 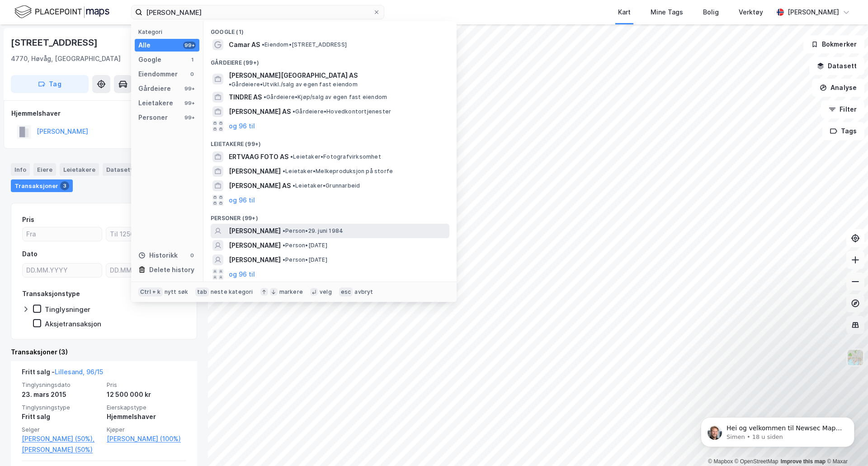 What do you see at coordinates (28, 220) in the screenshot?
I see `div: Pris` at bounding box center [28, 220].